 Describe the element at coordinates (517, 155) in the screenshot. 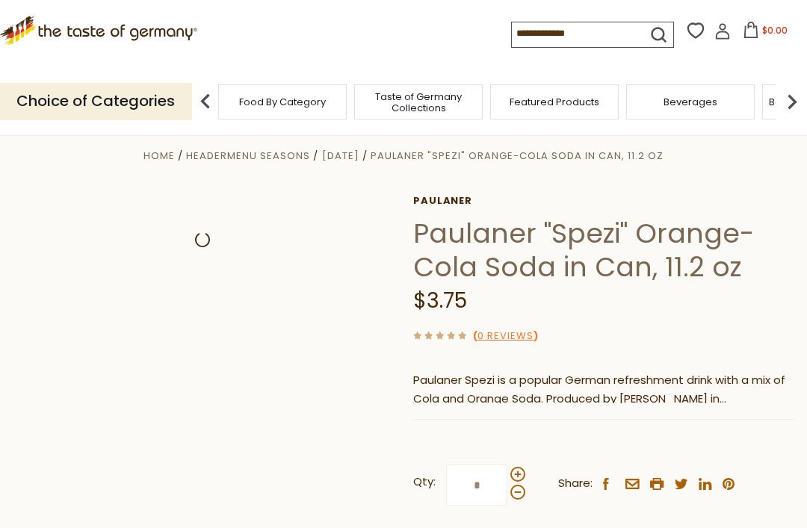

I see `a: Paulaner "Spezi" Orange-Cola Soda in Can, 11.2 oz` at that location.